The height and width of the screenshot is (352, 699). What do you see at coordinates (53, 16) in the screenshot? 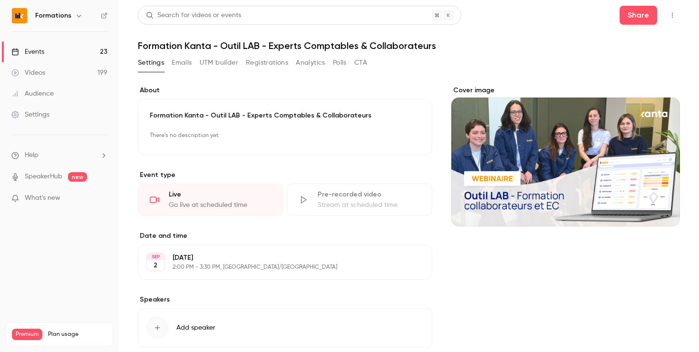
I see `h6: Formations` at bounding box center [53, 16].